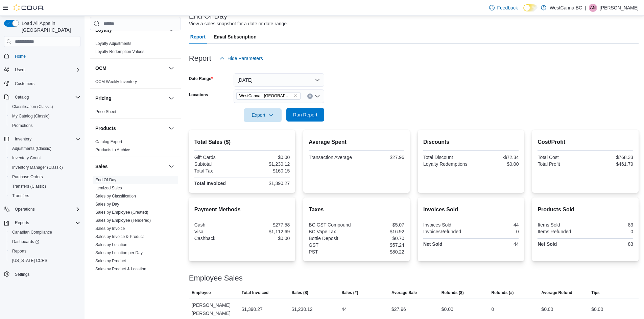 The width and height of the screenshot is (644, 319). Describe the element at coordinates (305, 115) in the screenshot. I see `button: Run Report` at that location.